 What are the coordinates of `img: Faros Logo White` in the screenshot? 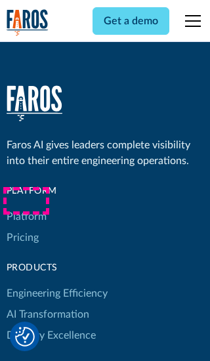 It's located at (34, 103).